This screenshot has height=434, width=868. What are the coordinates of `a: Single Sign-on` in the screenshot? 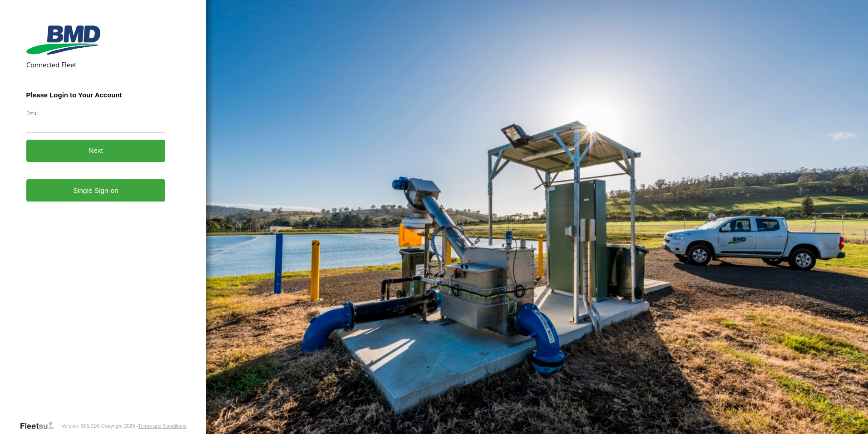 It's located at (96, 190).